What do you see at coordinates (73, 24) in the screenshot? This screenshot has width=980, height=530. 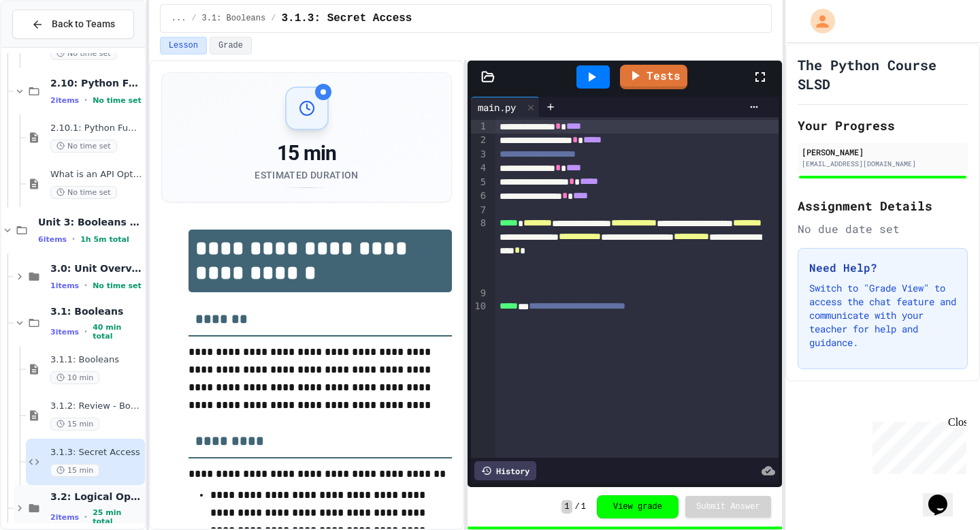 I see `button: Back to Teams` at bounding box center [73, 24].